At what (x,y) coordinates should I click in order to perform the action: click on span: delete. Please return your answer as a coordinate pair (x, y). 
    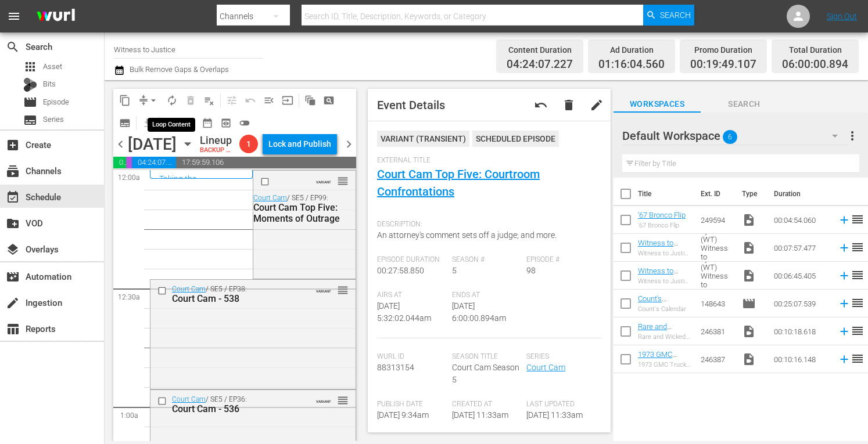
    Looking at the image, I should click on (569, 105).